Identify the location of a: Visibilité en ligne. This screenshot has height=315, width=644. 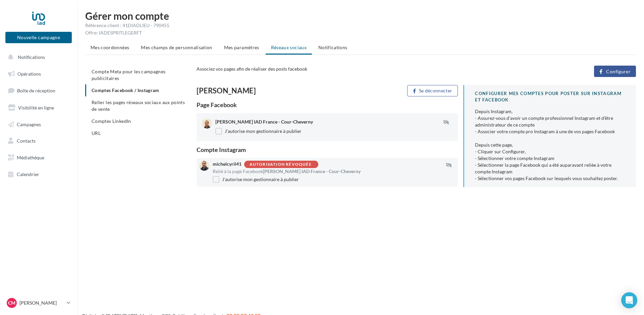
(39, 108).